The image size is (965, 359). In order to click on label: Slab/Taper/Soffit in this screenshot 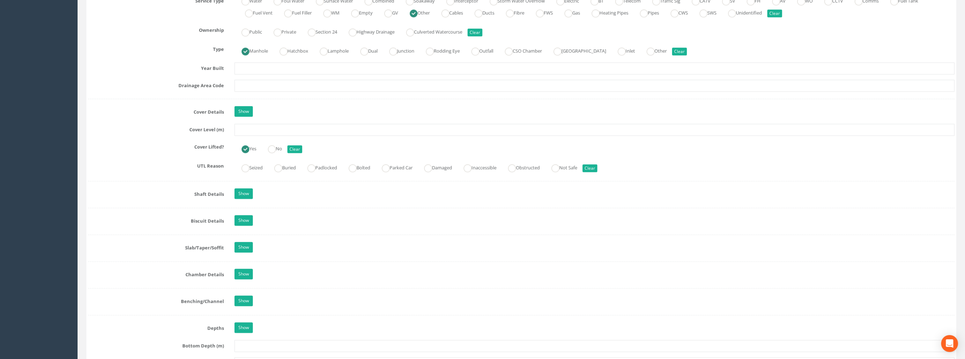, I will do `click(156, 246)`.